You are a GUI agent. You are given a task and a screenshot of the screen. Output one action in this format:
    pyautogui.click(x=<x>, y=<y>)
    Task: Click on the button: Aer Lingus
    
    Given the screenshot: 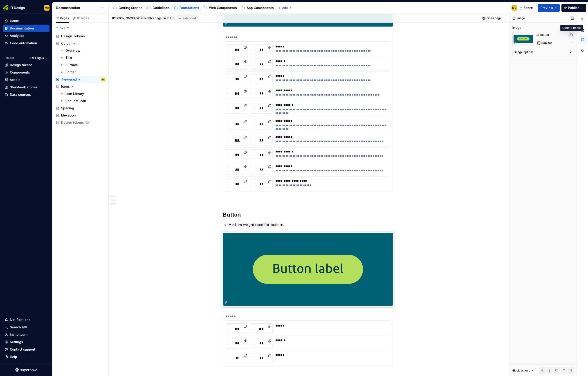 What is the action you would take?
    pyautogui.click(x=39, y=58)
    